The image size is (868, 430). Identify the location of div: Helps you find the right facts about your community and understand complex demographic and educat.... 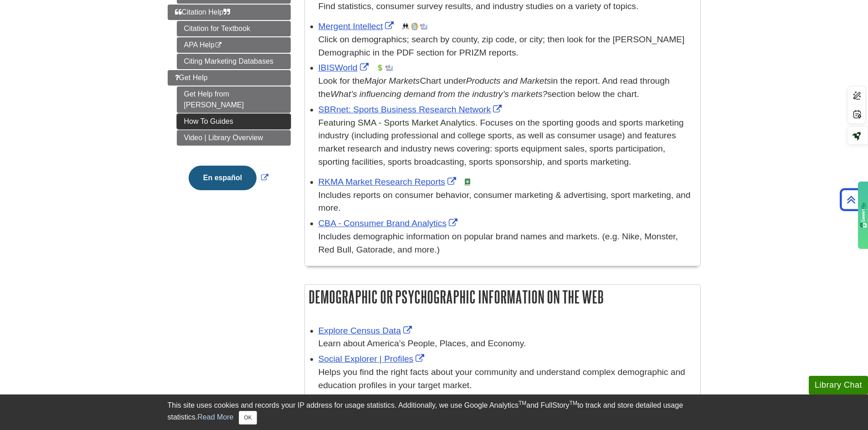
(507, 379).